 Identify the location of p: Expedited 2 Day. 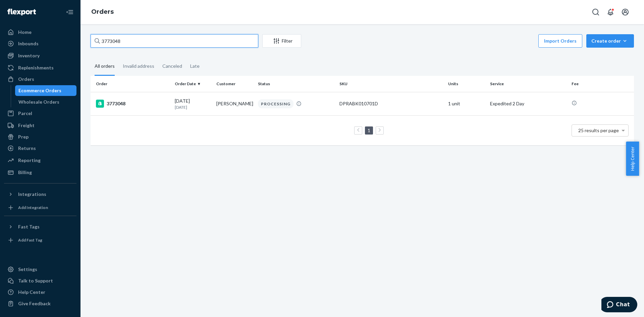
(528, 104).